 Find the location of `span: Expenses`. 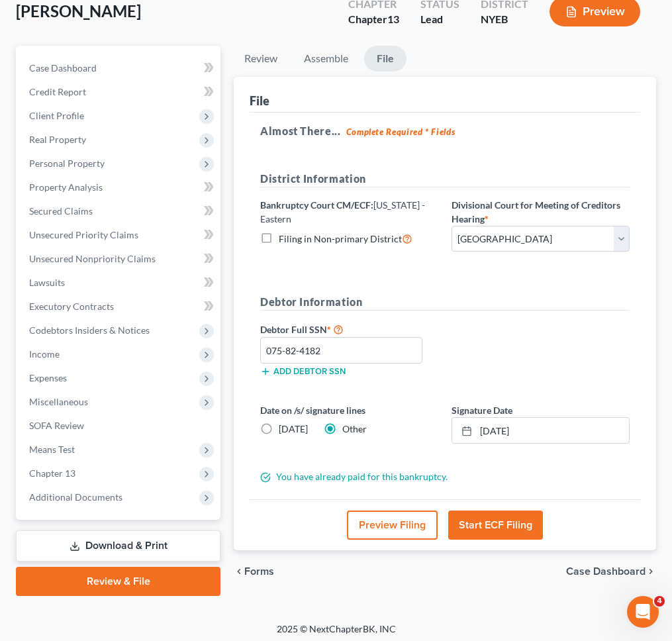

span: Expenses is located at coordinates (48, 378).